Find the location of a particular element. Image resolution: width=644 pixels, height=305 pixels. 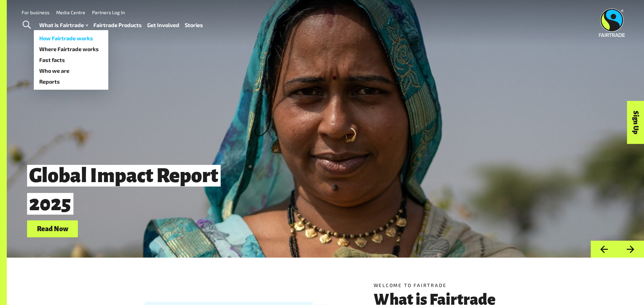

a: Partners Log In is located at coordinates (108, 12).